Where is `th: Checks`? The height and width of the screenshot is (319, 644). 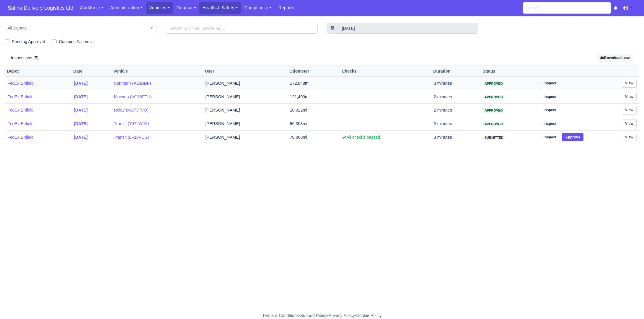 th: Checks is located at coordinates (386, 71).